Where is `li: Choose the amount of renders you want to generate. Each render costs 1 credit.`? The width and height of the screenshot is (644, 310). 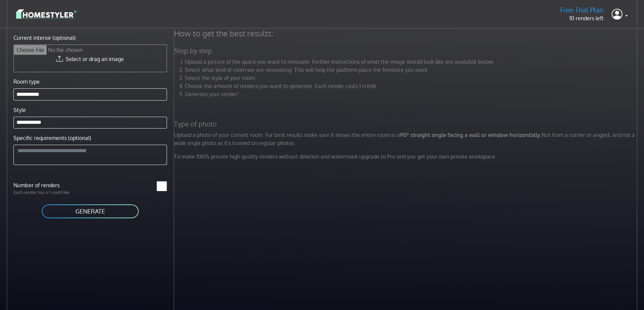 li: Choose the amount of renders you want to generate. Each render costs 1 credit. is located at coordinates (412, 86).